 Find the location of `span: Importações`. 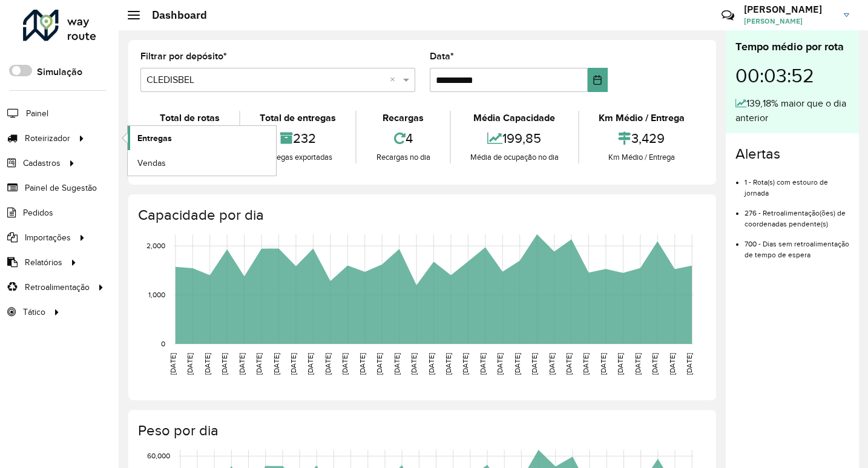

span: Importações is located at coordinates (48, 237).